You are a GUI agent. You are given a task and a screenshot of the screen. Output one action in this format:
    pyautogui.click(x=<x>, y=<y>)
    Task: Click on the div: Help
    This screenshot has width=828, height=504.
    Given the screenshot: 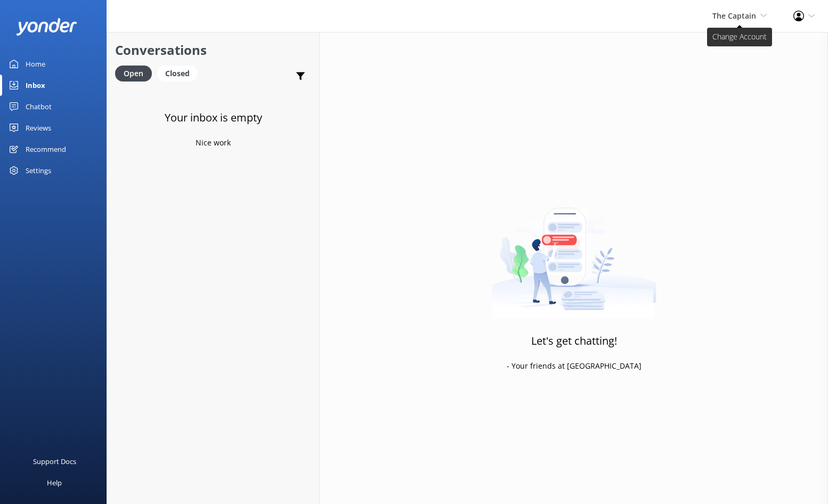 What is the action you would take?
    pyautogui.click(x=55, y=483)
    